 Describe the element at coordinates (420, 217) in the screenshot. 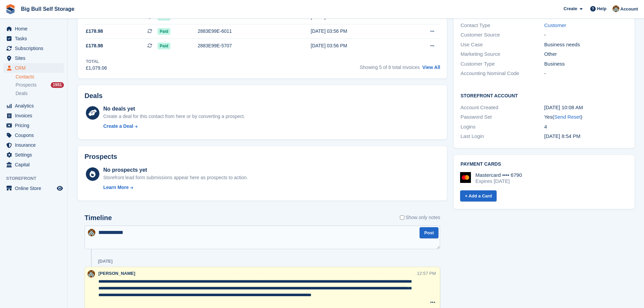

I see `label: Show only notes` at that location.